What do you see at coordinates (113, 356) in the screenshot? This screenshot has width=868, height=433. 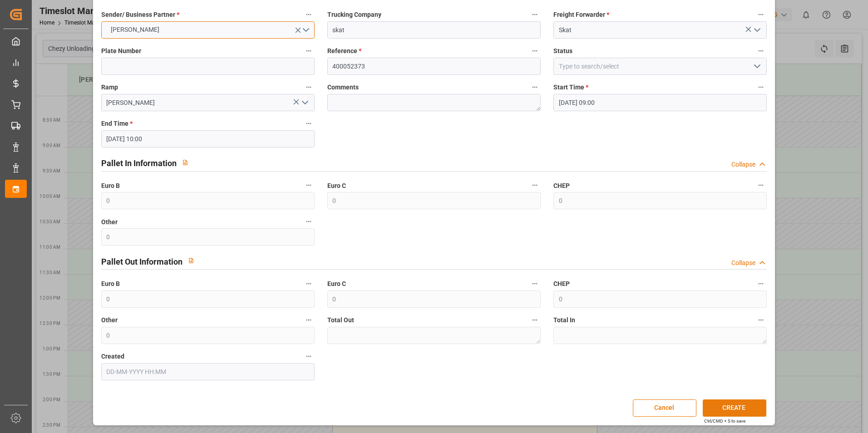 I see `span: Created` at bounding box center [113, 356].